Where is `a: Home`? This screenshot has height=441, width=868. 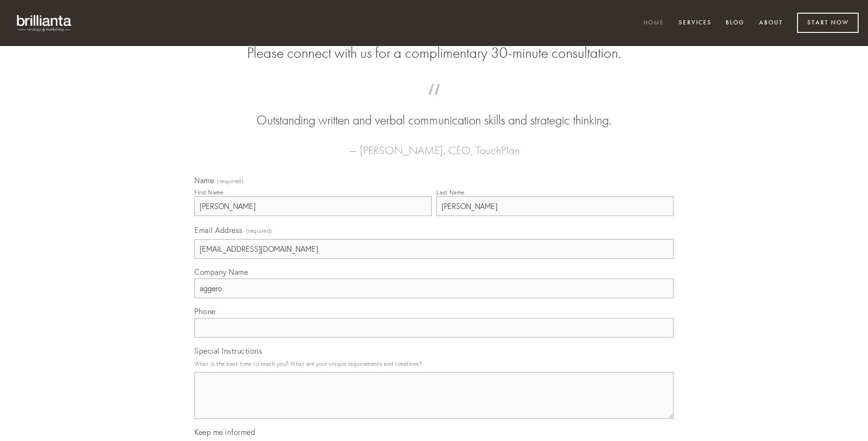
a: Home is located at coordinates (654, 23).